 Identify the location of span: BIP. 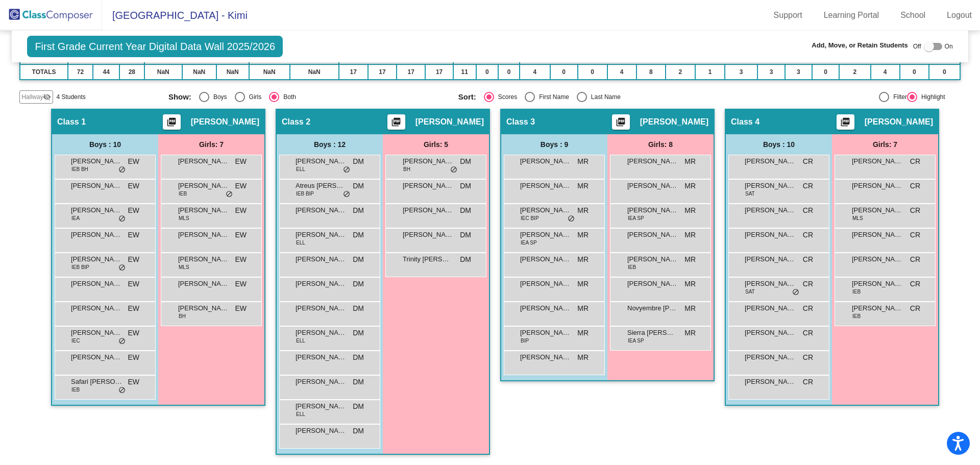
(524, 340).